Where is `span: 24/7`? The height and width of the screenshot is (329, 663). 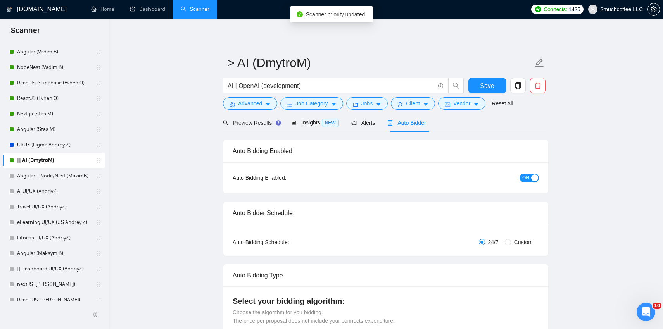
span: 24/7 is located at coordinates (493, 242).